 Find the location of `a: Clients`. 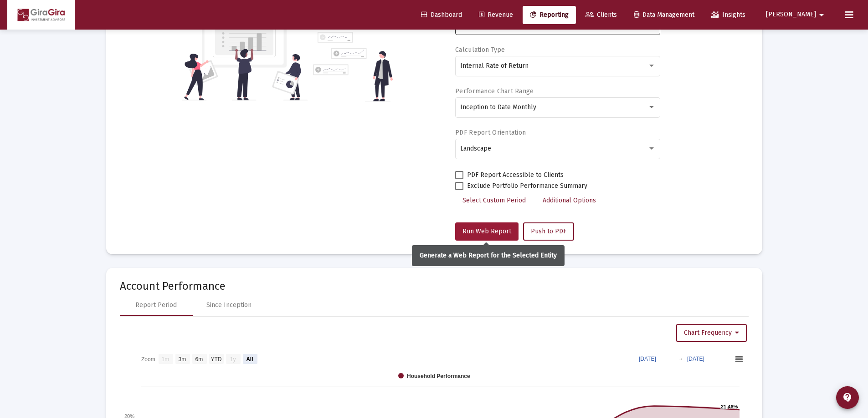

a: Clients is located at coordinates (601, 15).